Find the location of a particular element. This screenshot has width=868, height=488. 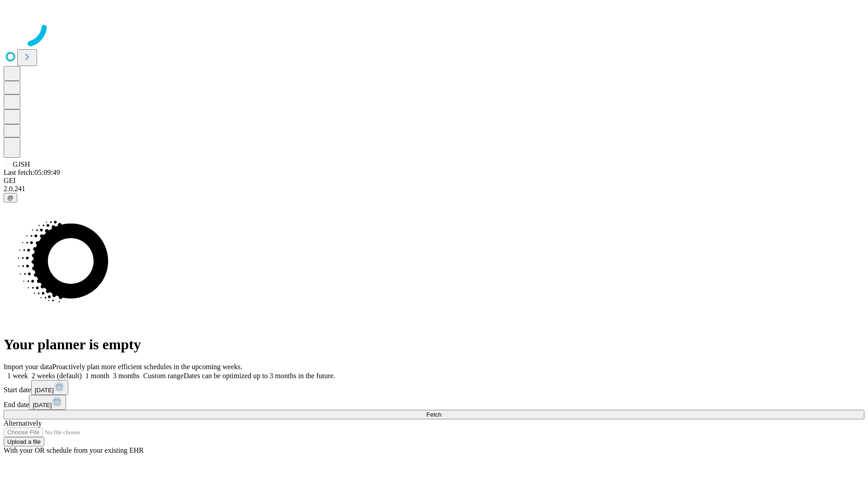

h1: Your planner is empty is located at coordinates (434, 345).